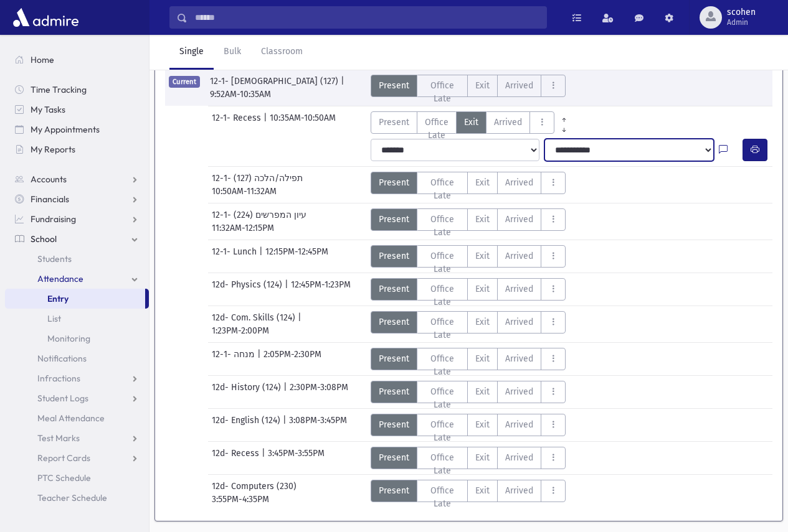  What do you see at coordinates (77, 199) in the screenshot?
I see `a: Financials` at bounding box center [77, 199].